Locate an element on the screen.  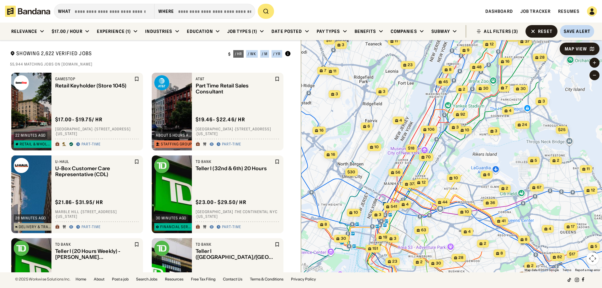
span: 67 is located at coordinates (539, 188).